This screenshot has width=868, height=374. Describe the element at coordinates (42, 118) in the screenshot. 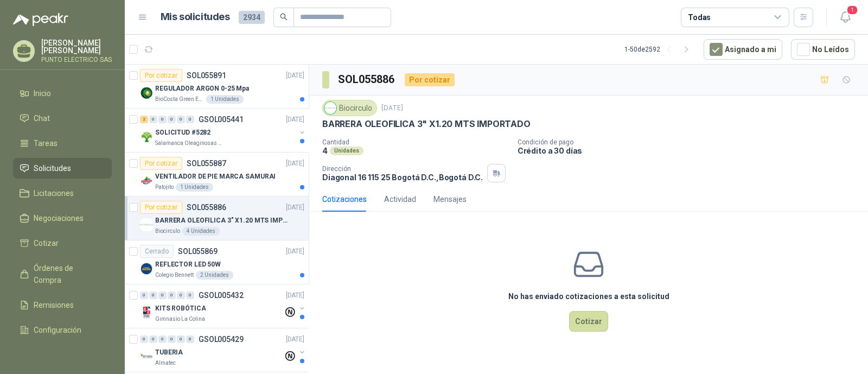

I see `span: Chat` at that location.